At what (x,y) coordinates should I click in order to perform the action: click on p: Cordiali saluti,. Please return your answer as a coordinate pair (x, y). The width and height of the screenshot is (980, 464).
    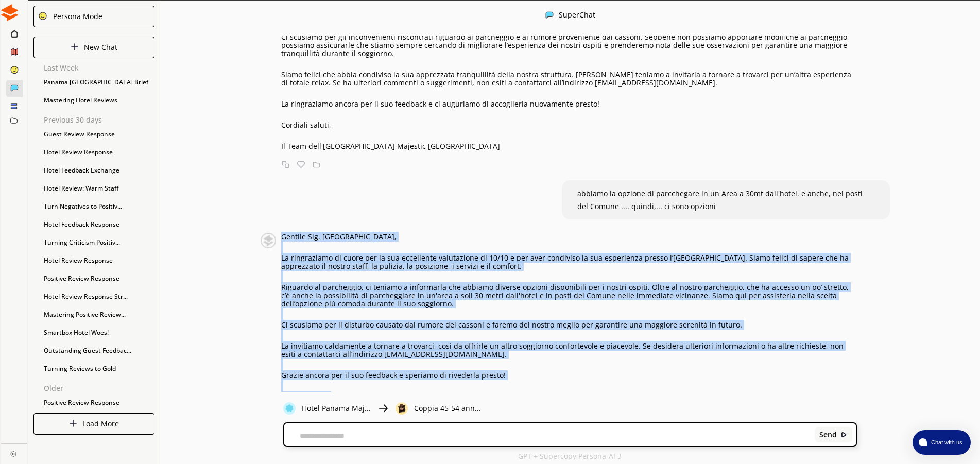
    Looking at the image, I should click on (569, 125).